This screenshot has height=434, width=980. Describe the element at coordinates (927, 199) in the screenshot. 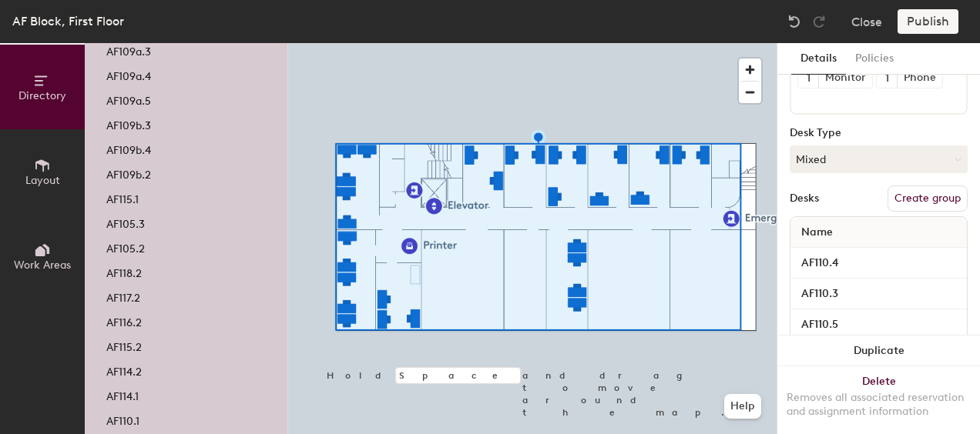

I see `button: Create group` at that location.